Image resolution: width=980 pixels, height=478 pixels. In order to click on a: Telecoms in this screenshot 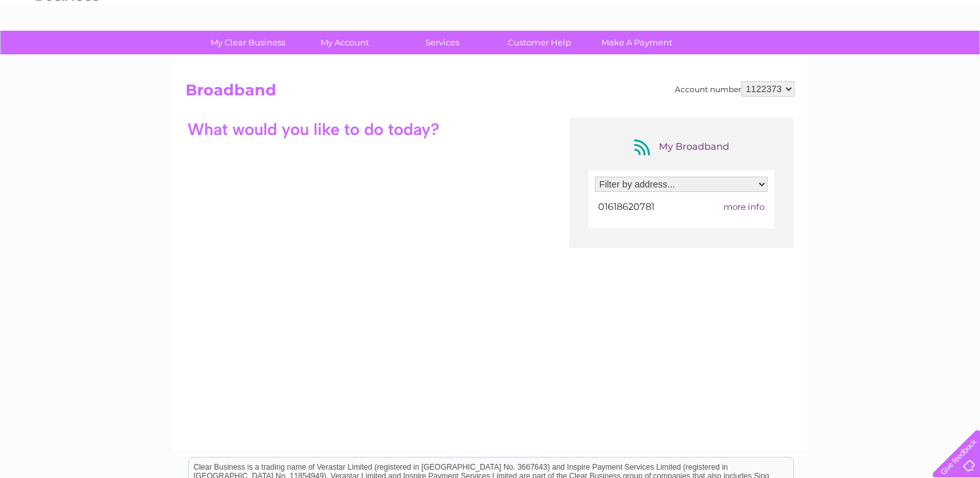, I will do `click(841, 59)`.